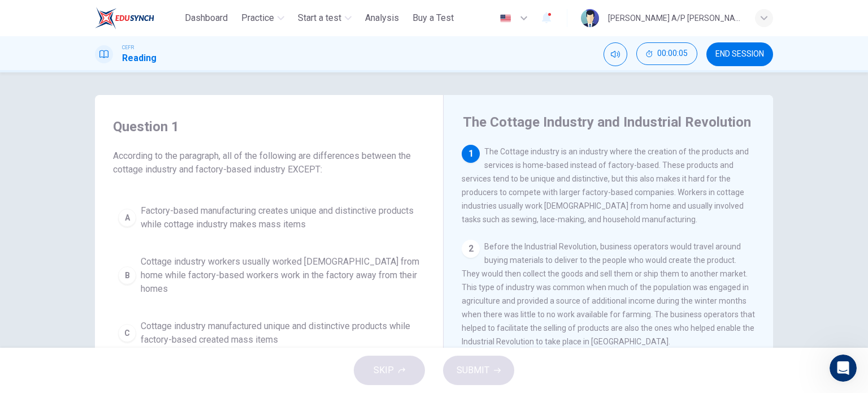  What do you see at coordinates (127, 333) in the screenshot?
I see `div: C` at bounding box center [127, 333].